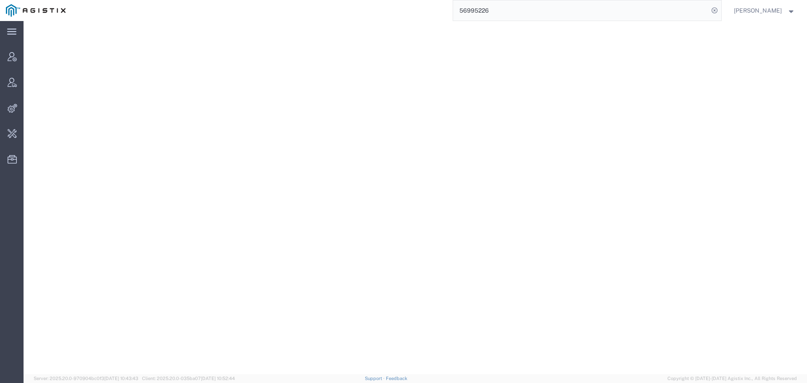 This screenshot has width=807, height=383. I want to click on span: Server: 2025.20.0-970904bc0f3, so click(86, 378).